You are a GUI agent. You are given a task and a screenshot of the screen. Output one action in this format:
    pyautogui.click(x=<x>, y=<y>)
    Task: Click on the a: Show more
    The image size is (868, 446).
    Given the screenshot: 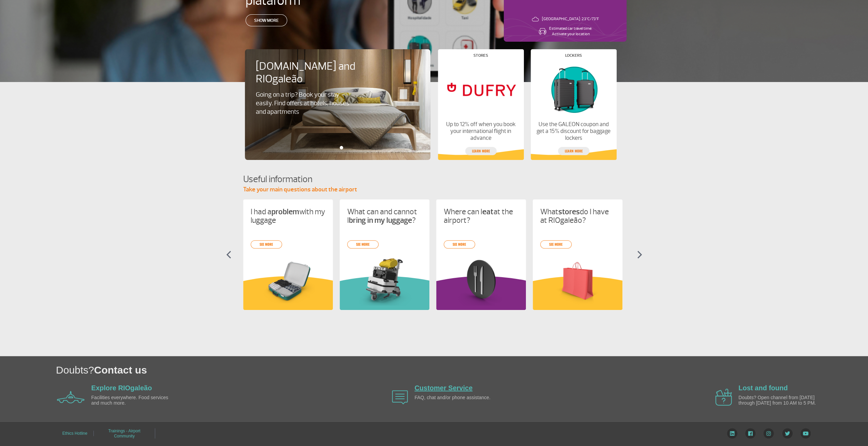 What is the action you would take?
    pyautogui.click(x=266, y=20)
    